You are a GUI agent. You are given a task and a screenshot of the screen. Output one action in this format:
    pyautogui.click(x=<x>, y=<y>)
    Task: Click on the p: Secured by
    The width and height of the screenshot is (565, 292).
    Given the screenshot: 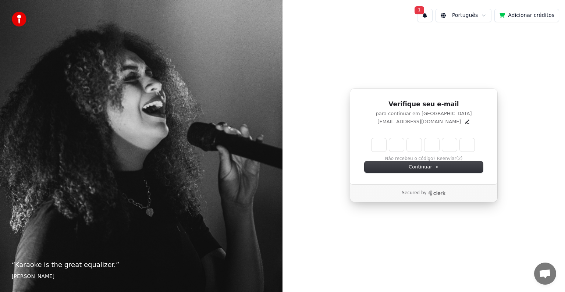 What is the action you would take?
    pyautogui.click(x=414, y=193)
    